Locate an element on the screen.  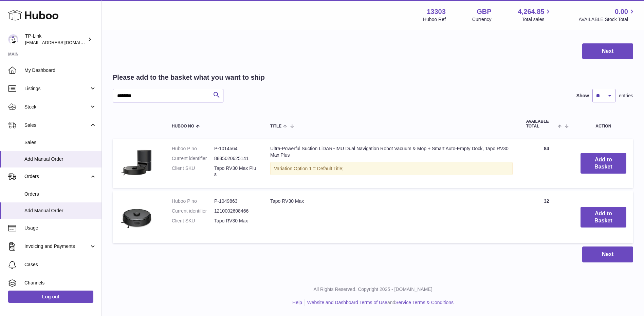
dd: P-1049863 is located at coordinates (236, 201).